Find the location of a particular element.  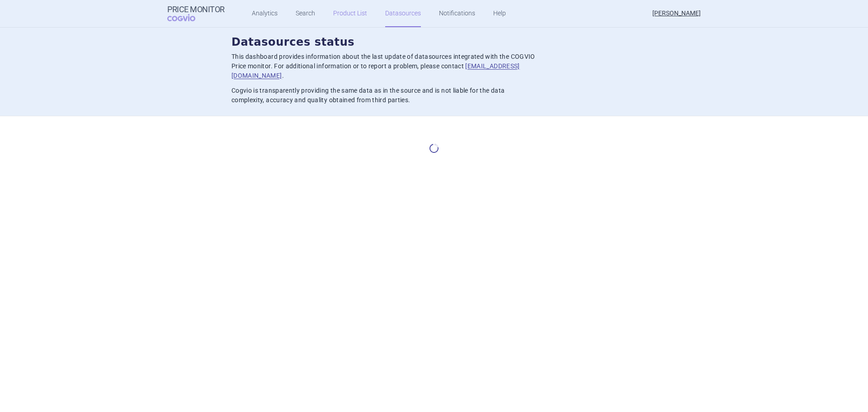

h2: Datasources status is located at coordinates (434, 42).